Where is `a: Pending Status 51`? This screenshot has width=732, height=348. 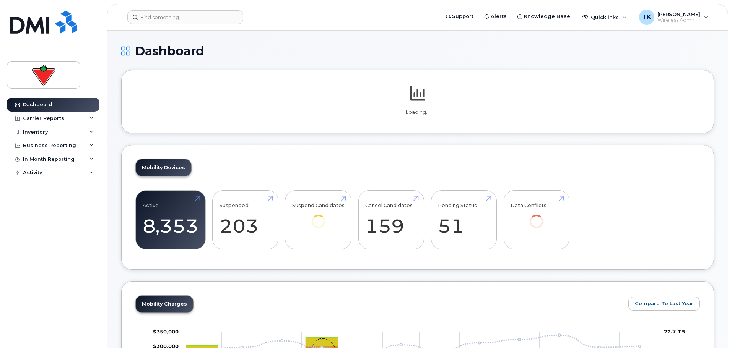
a: Pending Status 51 is located at coordinates (464, 220).